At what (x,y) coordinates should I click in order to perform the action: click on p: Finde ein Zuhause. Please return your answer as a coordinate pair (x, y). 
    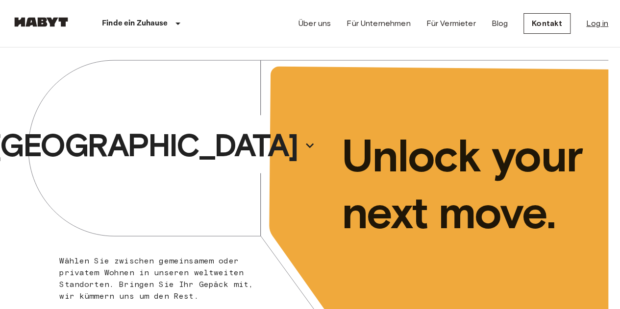
    Looking at the image, I should click on (135, 24).